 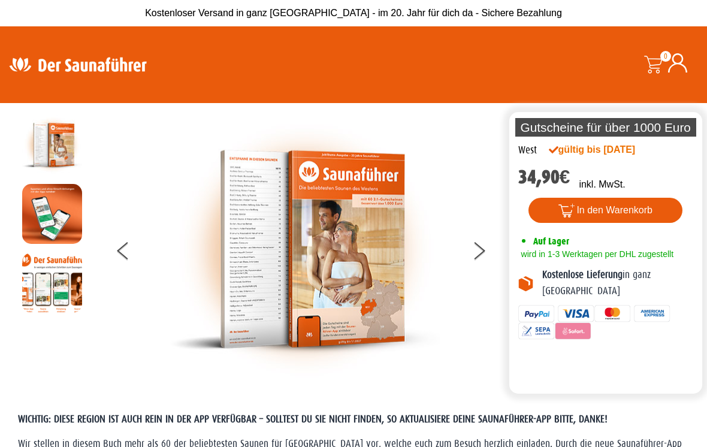 What do you see at coordinates (52, 214) in the screenshot?
I see `img: MOCKUP-iPhone_regional` at bounding box center [52, 214].